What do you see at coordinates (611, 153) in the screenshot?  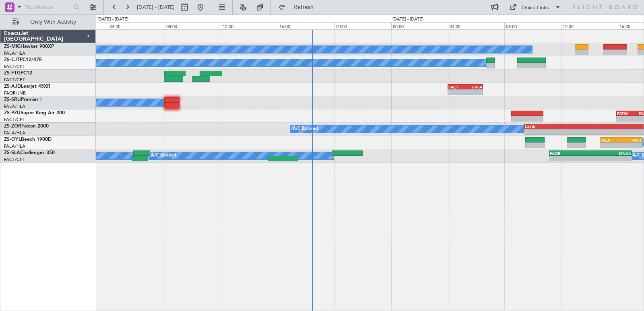 I see `div: DNAA` at bounding box center [611, 153].